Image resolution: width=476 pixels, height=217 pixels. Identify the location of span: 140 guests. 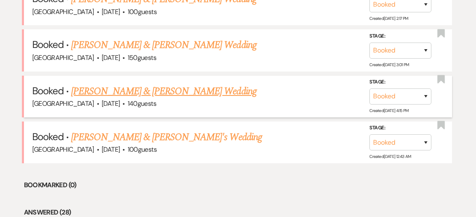
(142, 103).